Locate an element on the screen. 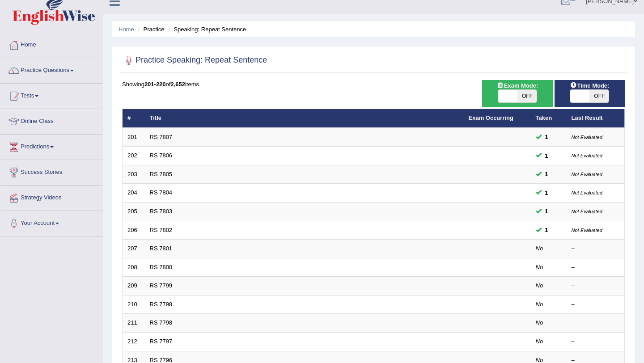  a: Predictions is located at coordinates (52, 146).